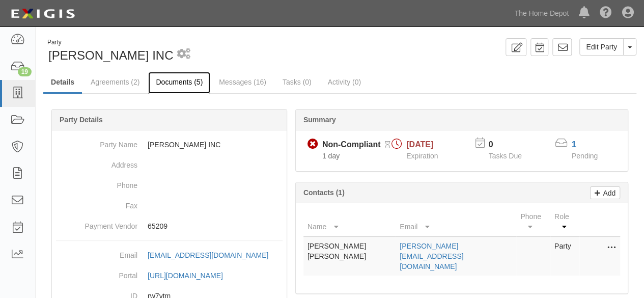  I want to click on b: Contacts (1), so click(324, 193).